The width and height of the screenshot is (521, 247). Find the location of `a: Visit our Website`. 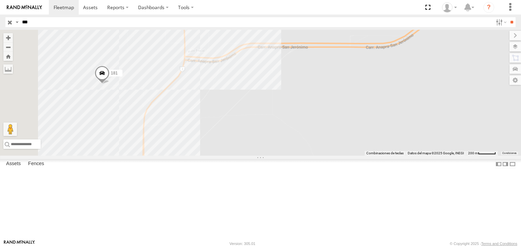

a: Visit our Website is located at coordinates (19, 244).